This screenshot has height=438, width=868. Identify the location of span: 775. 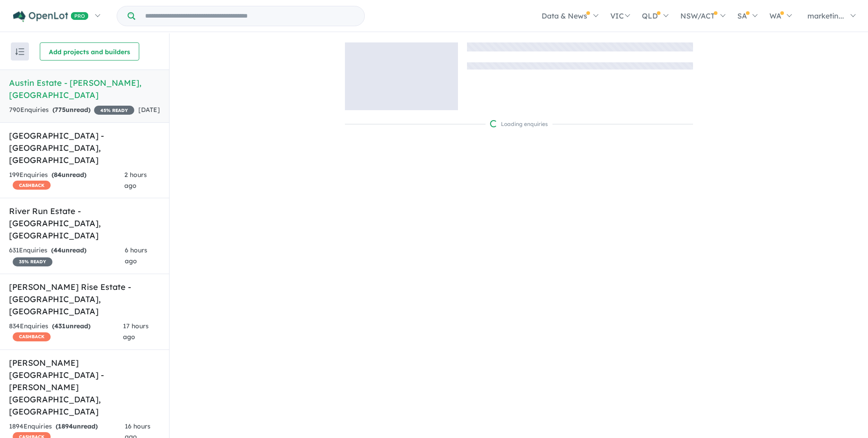
(60, 110).